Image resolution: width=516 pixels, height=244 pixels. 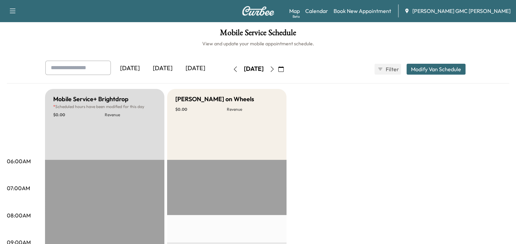 I want to click on p: 06:00AM, so click(x=19, y=161).